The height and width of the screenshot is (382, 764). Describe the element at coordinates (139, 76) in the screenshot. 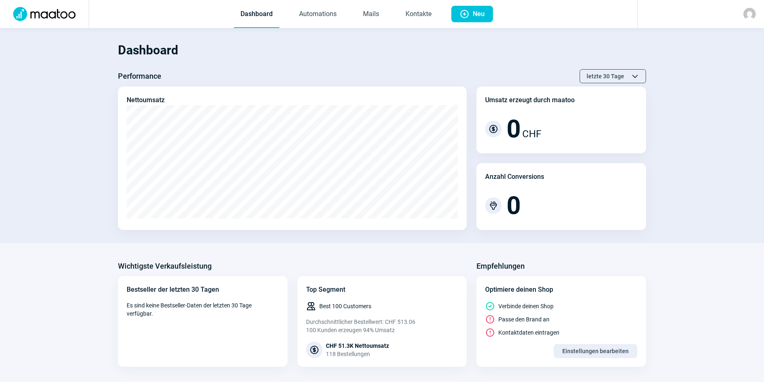

I see `h3: Performance` at that location.